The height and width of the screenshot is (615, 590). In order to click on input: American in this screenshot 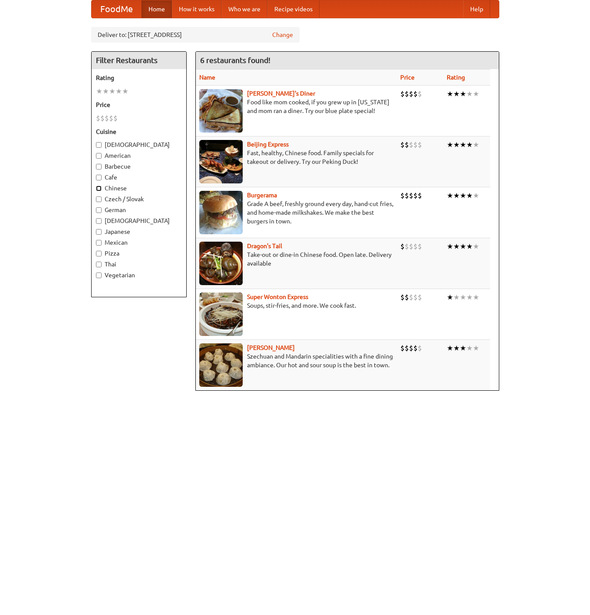, I will do `click(99, 156)`.